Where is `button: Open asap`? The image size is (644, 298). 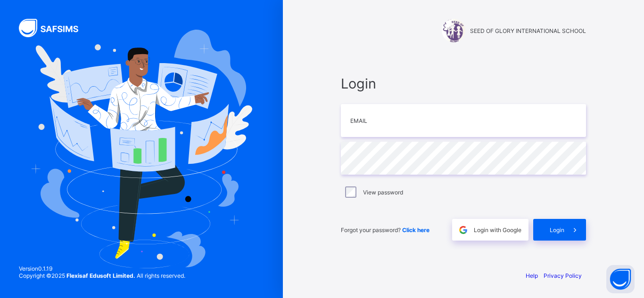 button: Open asap is located at coordinates (620, 279).